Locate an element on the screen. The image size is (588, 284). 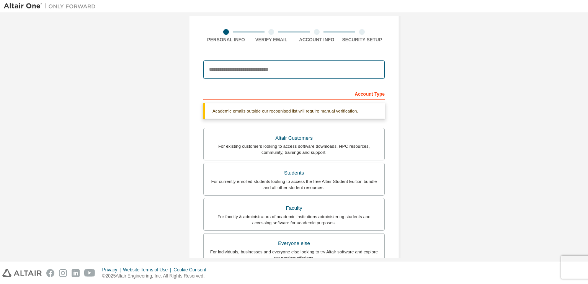
img: linkedin.svg is located at coordinates (75, 273).